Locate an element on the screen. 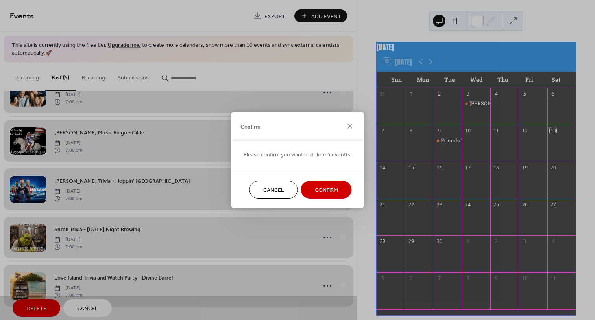  span: Cancel is located at coordinates (273, 190).